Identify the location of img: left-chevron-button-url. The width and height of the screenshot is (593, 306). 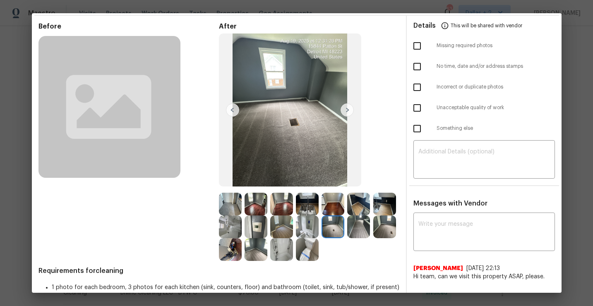
(233, 110).